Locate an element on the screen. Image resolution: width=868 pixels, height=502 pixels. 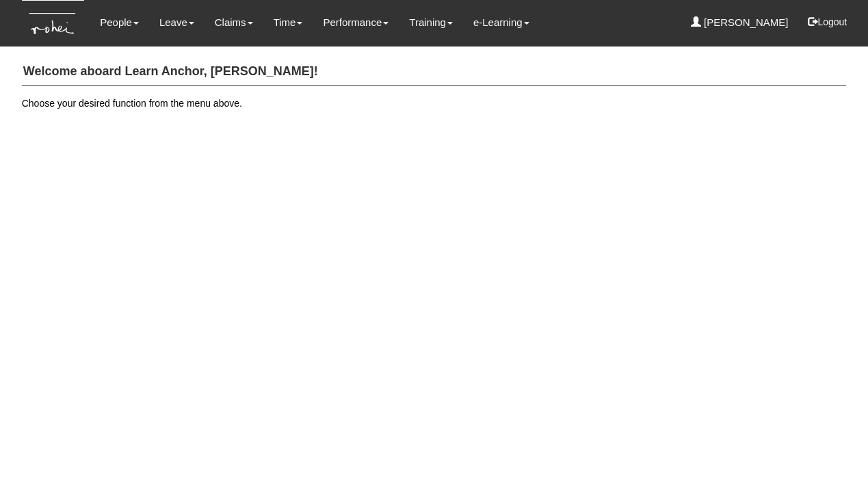
a: Performance is located at coordinates (356, 23).